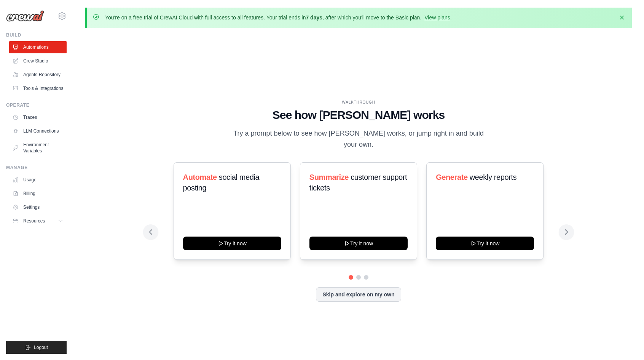 This screenshot has height=360, width=644. Describe the element at coordinates (38, 180) in the screenshot. I see `a: Usage` at that location.